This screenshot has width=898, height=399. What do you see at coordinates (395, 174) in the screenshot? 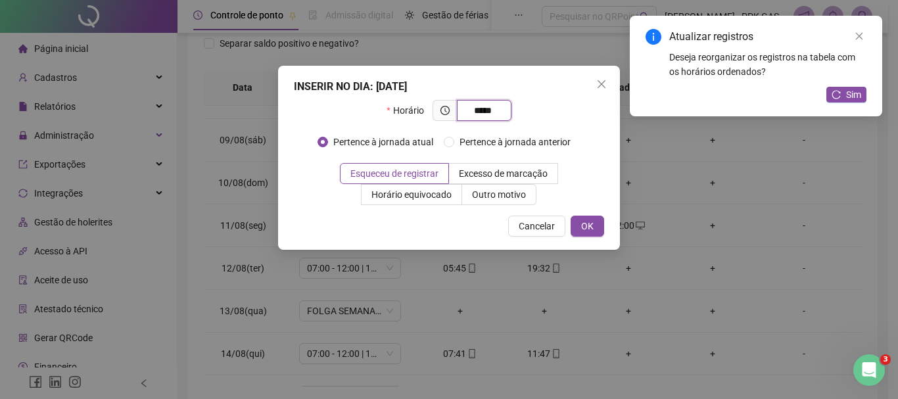
I see `span: Esqueceu de registrar` at bounding box center [395, 174].